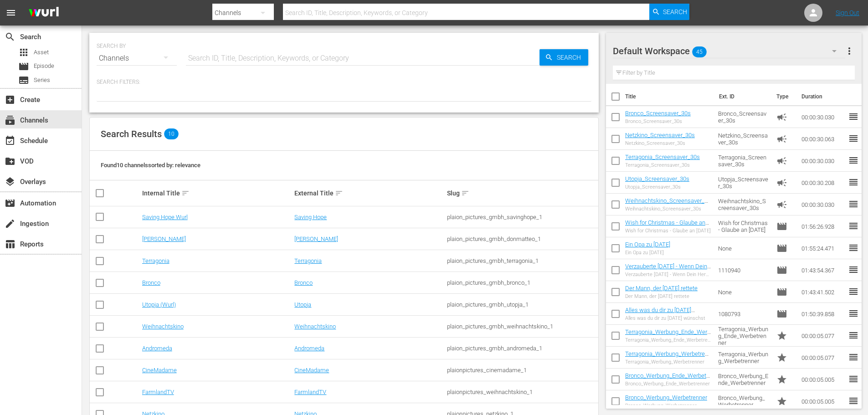  I want to click on div: plaion_pictures_gmbh_bronco_1, so click(522, 282).